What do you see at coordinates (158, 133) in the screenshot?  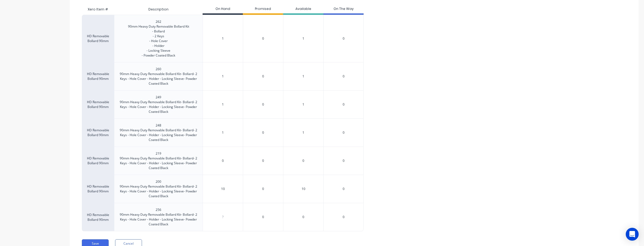 I see `div: 248 90mm Heavy Duty Removable Bollard Kit- Bollard- 2 Keys - Hole Cover - Holder - Locking Sleeve...` at bounding box center [158, 133].